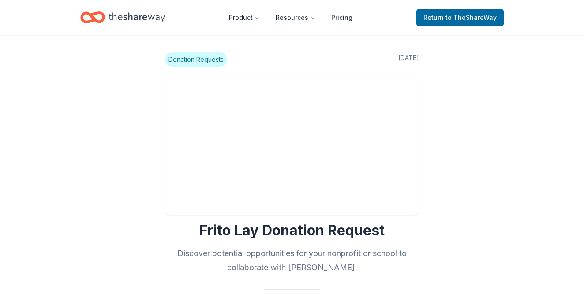  What do you see at coordinates (196, 60) in the screenshot?
I see `span: Donation Requests` at bounding box center [196, 60].